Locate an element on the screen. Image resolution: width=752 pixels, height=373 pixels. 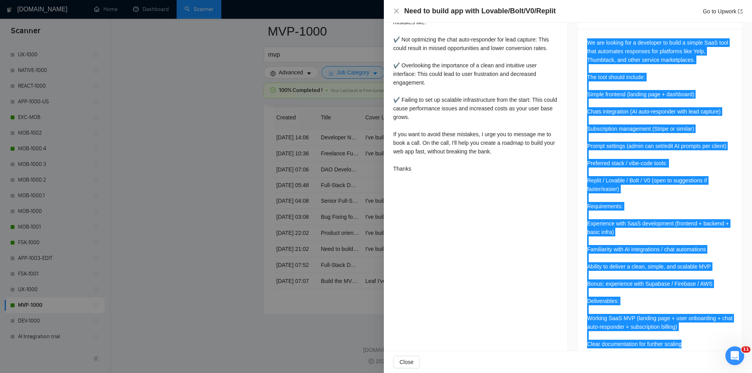
a: Go to Upworkexport is located at coordinates (723, 11).